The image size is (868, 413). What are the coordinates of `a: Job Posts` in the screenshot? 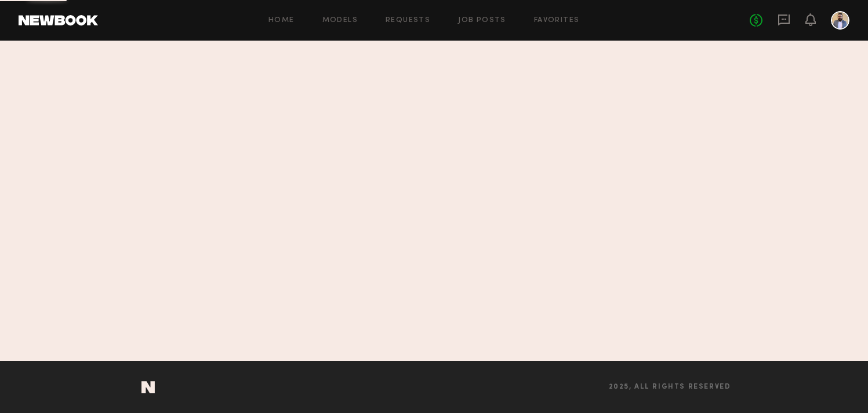 It's located at (482, 20).